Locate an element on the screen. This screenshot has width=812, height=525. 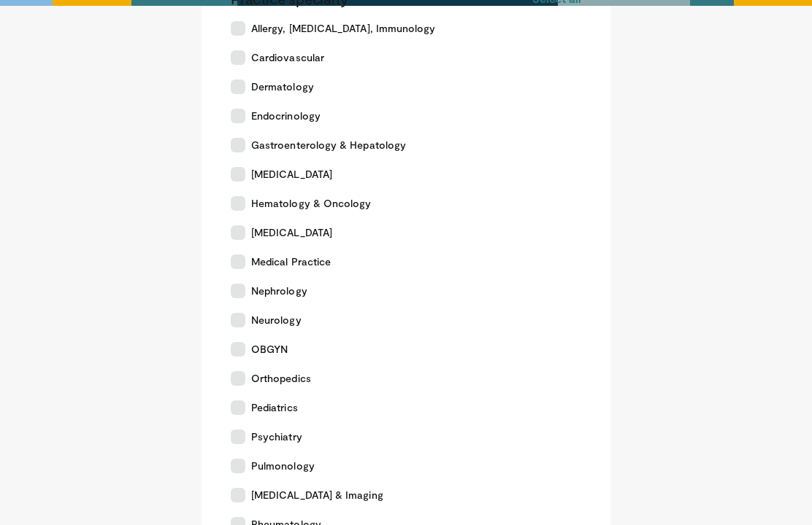
span: Neurology is located at coordinates (276, 320).